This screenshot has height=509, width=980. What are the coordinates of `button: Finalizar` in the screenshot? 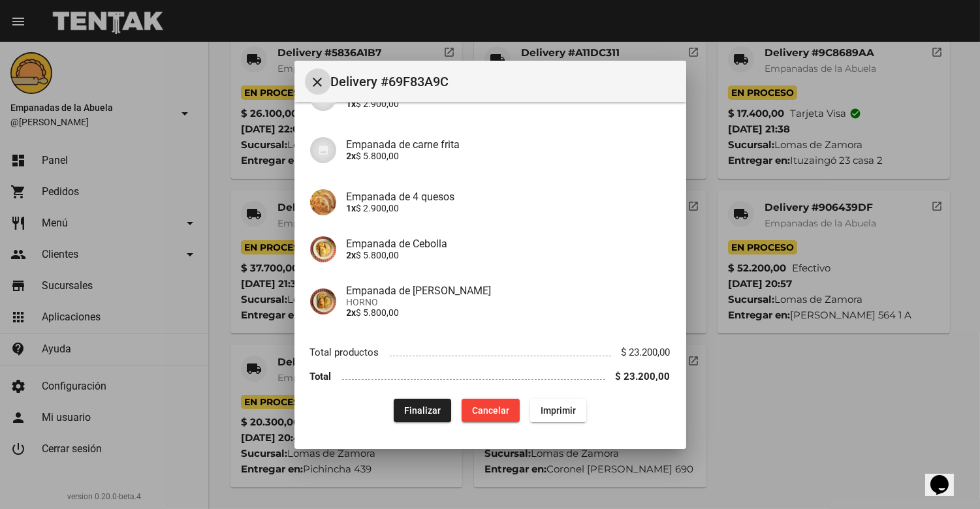 It's located at (422, 411).